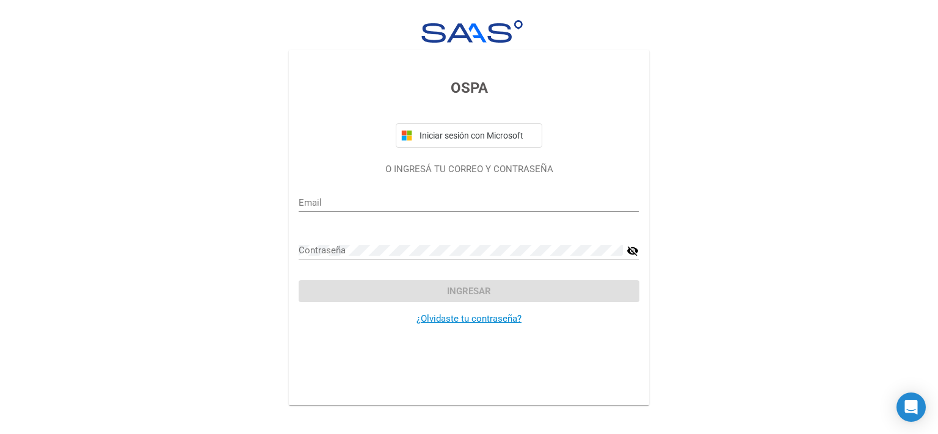 The height and width of the screenshot is (434, 938). I want to click on mat-icon: visibility_off, so click(633, 251).